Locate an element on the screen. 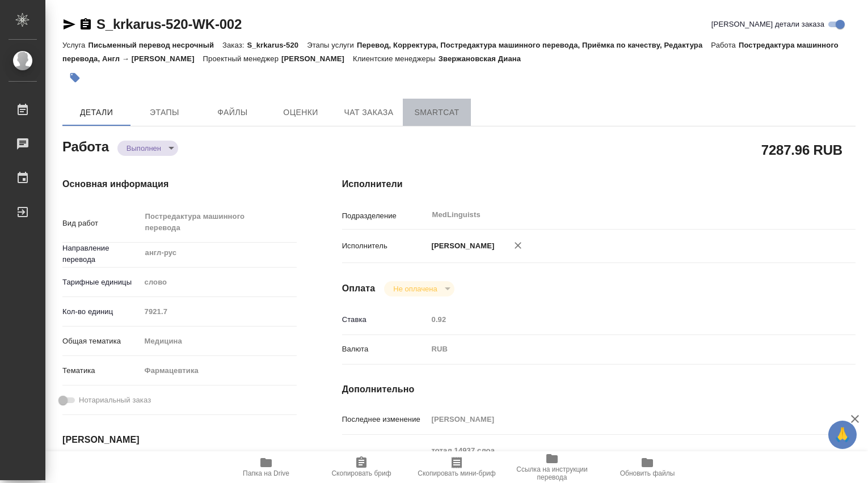 The height and width of the screenshot is (483, 868). span: Файлы is located at coordinates (233, 112).